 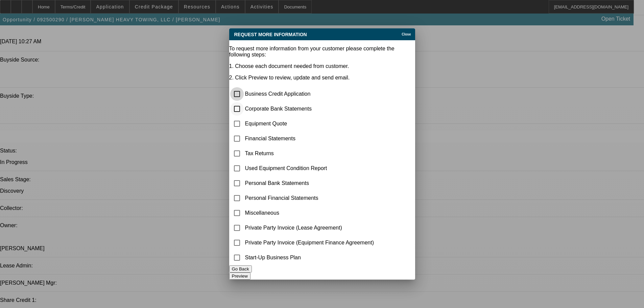 I want to click on p: 2. Click Preview to review, update and send email., so click(x=322, y=78).